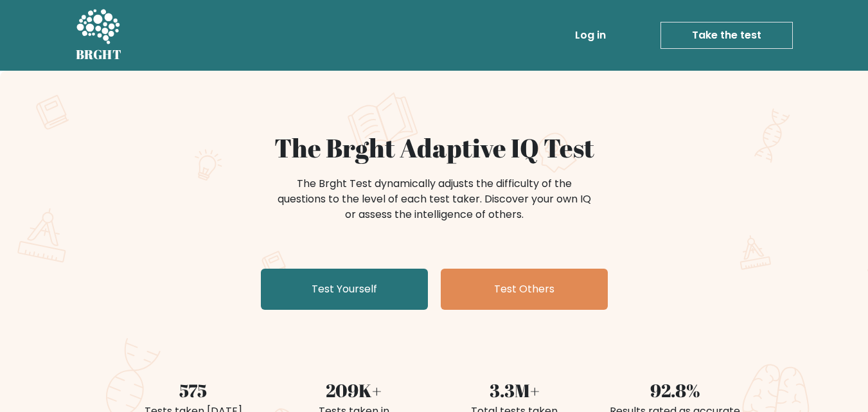 This screenshot has height=412, width=868. I want to click on div: 209K+, so click(354, 390).